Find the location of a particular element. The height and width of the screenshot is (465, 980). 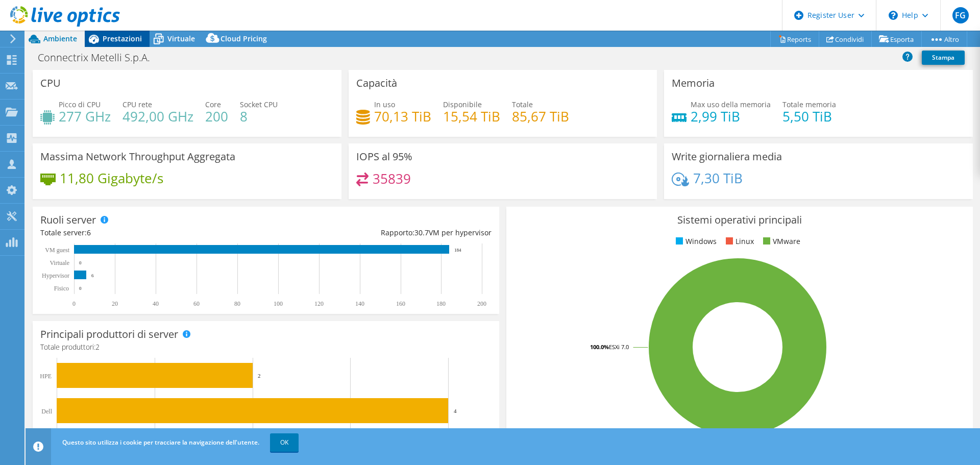

text: Fisico is located at coordinates (61, 288).